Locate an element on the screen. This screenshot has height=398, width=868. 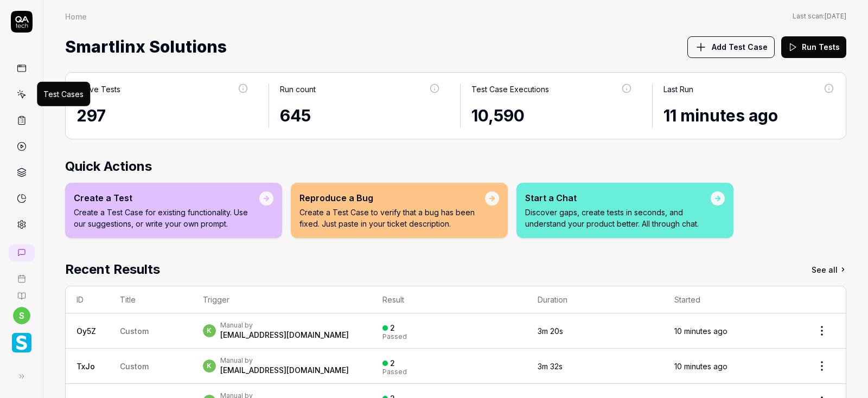
time: 11 minutes ago is located at coordinates (720, 115).